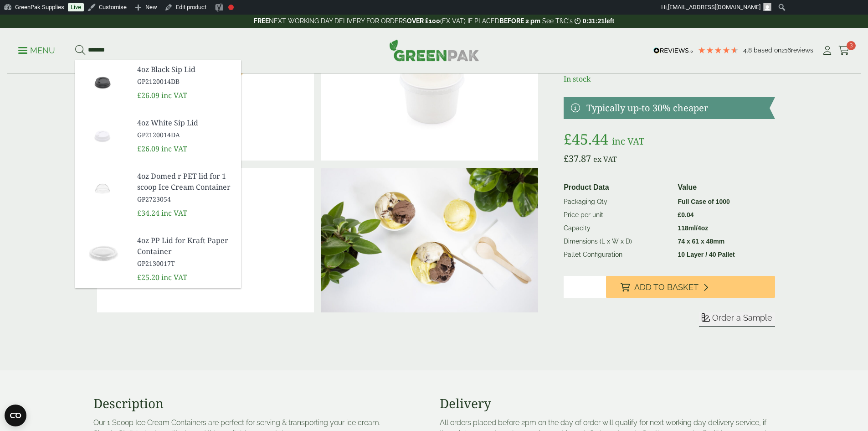  I want to click on td: Packaging Qty, so click(617, 201).